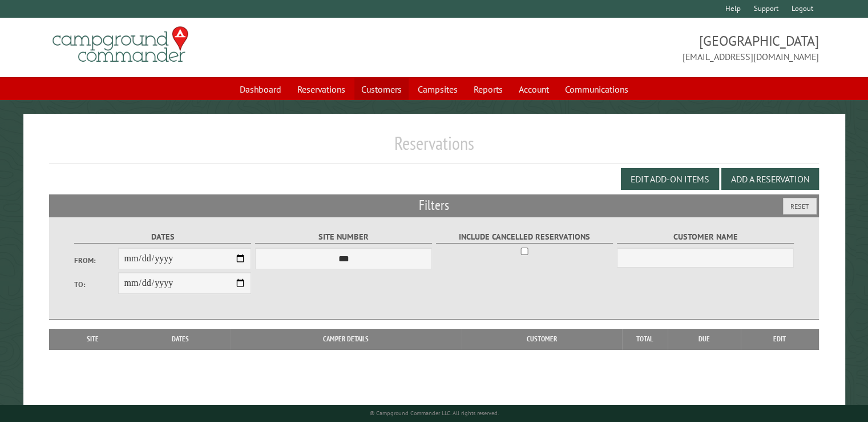 The width and height of the screenshot is (868, 422). What do you see at coordinates (346, 339) in the screenshot?
I see `th: Camper Details` at bounding box center [346, 339].